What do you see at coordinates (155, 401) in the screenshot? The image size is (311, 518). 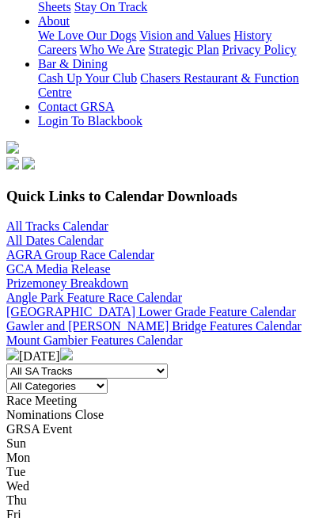 I see `div: Race Meeting` at bounding box center [155, 401].